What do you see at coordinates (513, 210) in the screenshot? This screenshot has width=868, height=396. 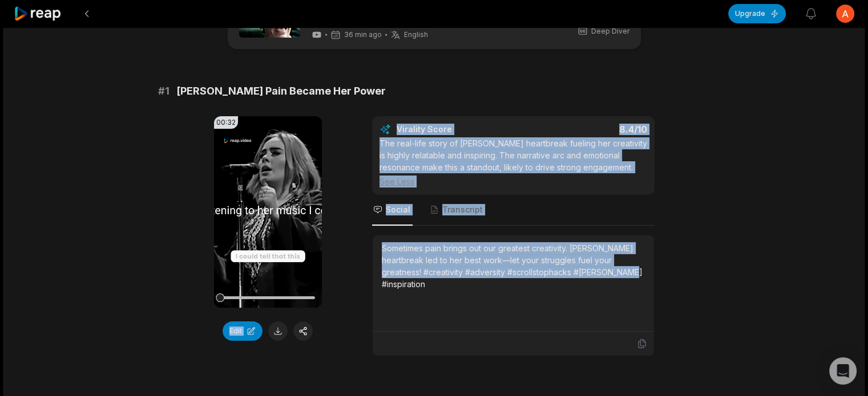 I see `nav: Tabs` at bounding box center [513, 210].